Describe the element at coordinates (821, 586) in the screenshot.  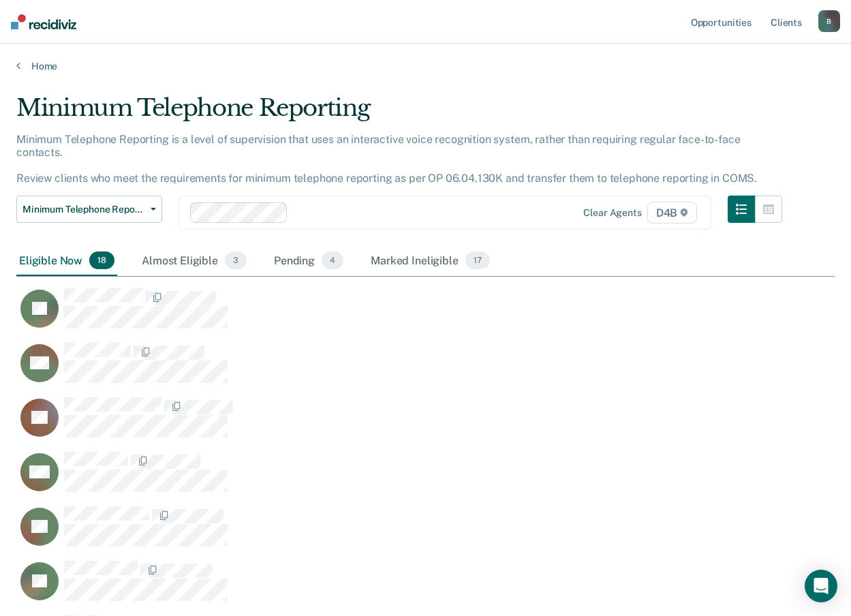
I see `div: Open Intercom Messenger` at that location.